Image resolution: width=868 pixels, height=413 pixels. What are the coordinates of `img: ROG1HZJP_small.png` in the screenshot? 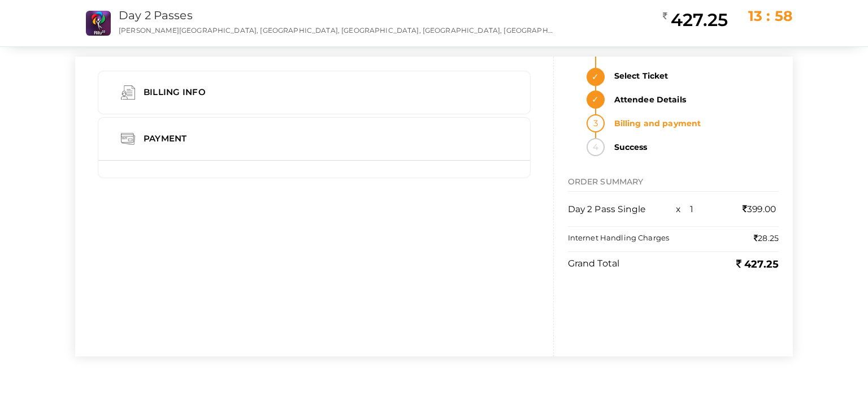 It's located at (98, 23).